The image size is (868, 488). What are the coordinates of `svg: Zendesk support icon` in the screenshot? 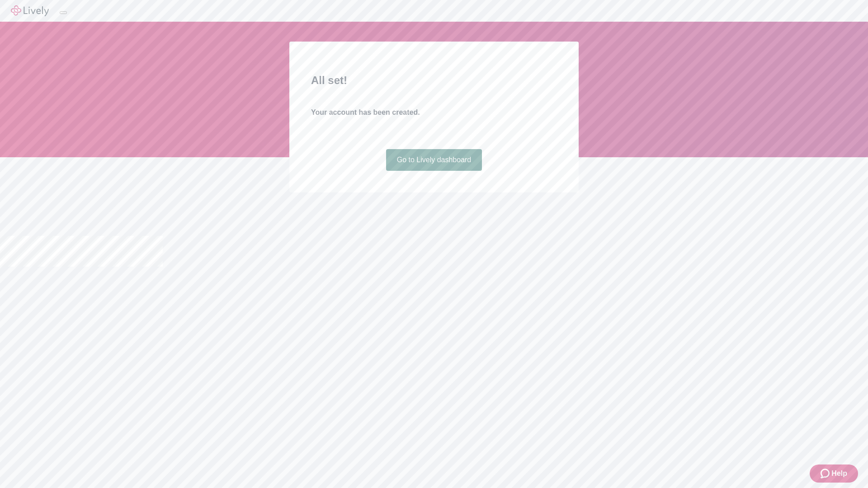 It's located at (826, 473).